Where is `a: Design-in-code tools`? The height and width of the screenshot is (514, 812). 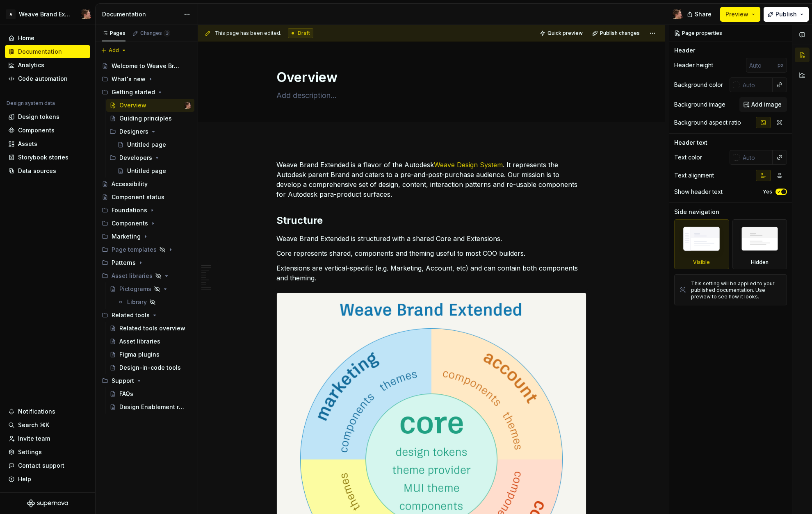 a: Design-in-code tools is located at coordinates (150, 368).